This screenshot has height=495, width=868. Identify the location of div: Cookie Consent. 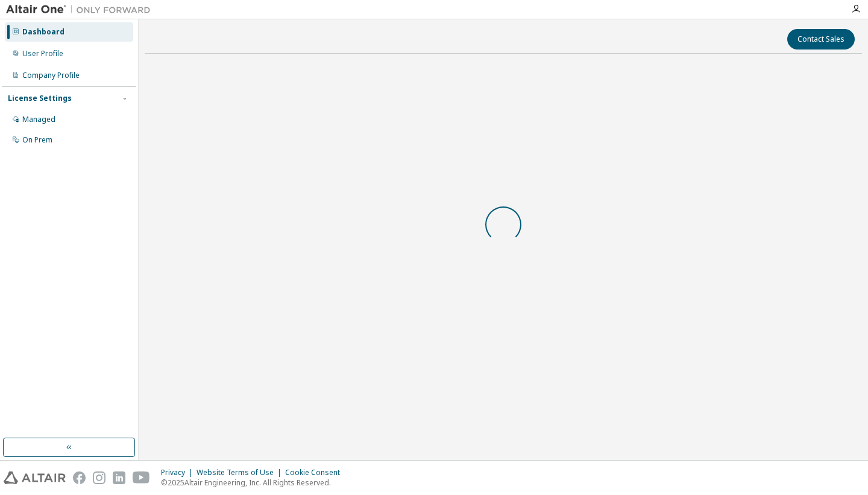
(316, 473).